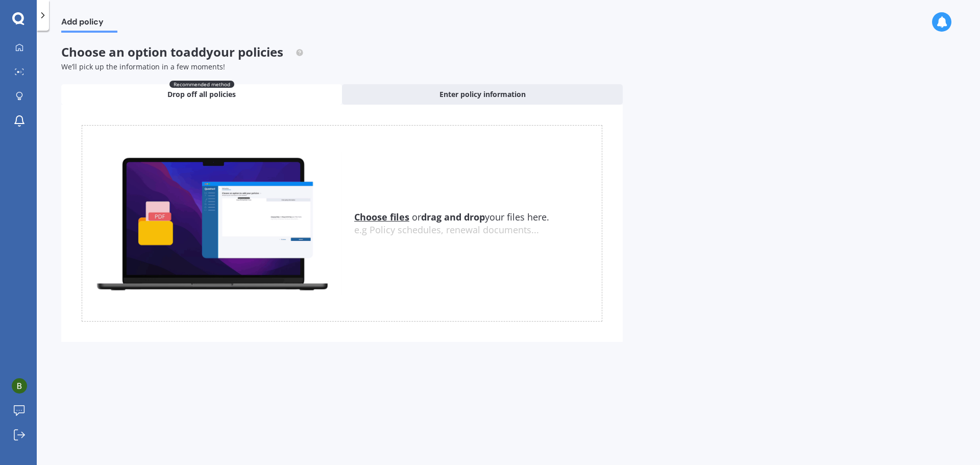 The image size is (980, 465). Describe the element at coordinates (452, 217) in the screenshot. I see `span: or your files here.` at that location.